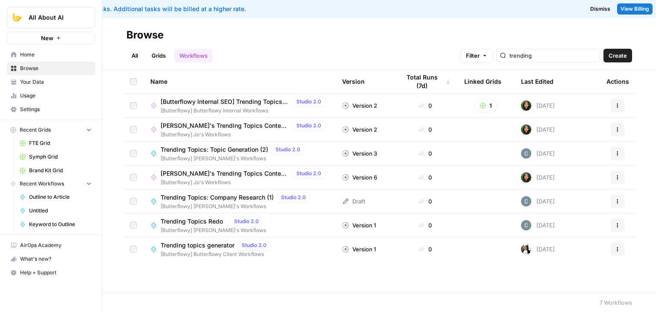  I want to click on span: Untitled, so click(60, 211).